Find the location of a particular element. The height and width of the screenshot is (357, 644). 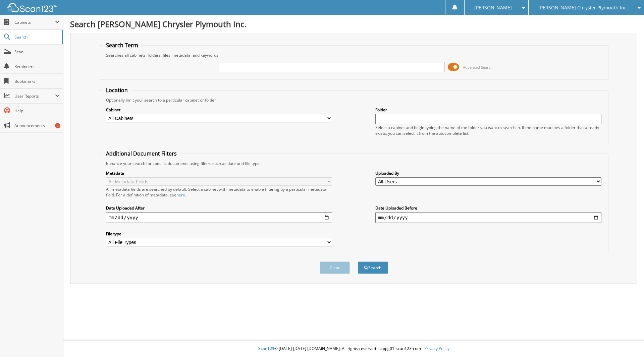

div: Select a cabinet and begin typing the name of the folder you want to search in. If the name match... is located at coordinates (488, 130).